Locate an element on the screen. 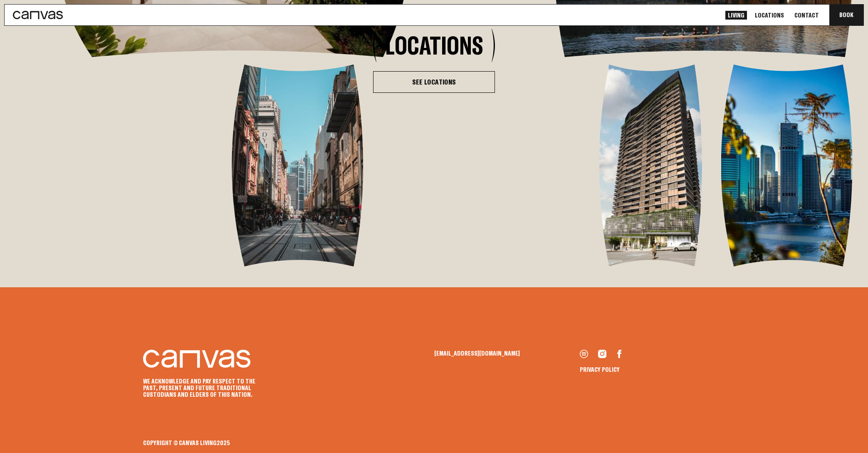 The image size is (868, 453). a: Locations is located at coordinates (769, 15).